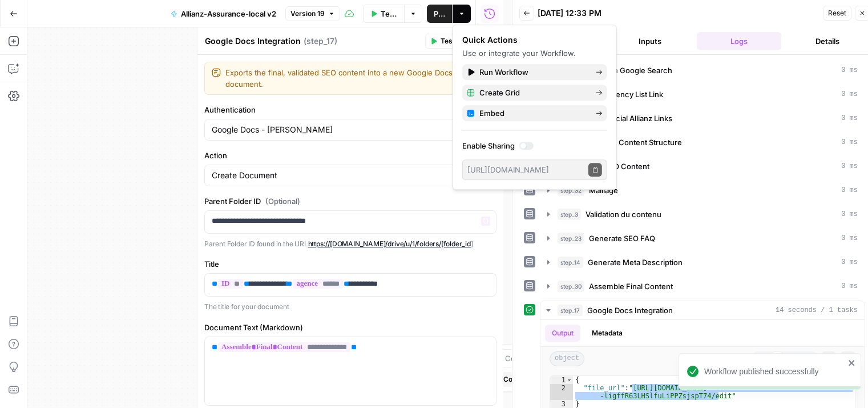  What do you see at coordinates (534, 72) in the screenshot?
I see `span: Run Workflow` at bounding box center [534, 72].